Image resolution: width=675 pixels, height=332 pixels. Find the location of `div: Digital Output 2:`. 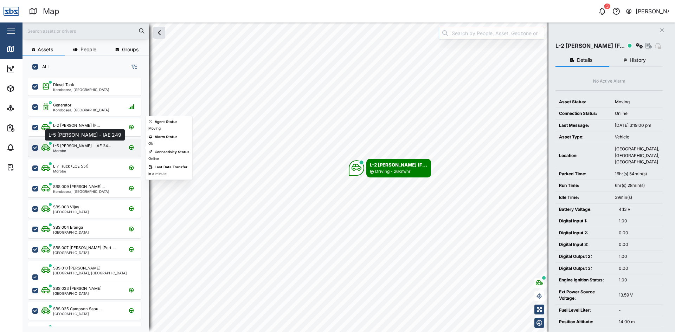

div: Digital Output 2: is located at coordinates (585, 256).